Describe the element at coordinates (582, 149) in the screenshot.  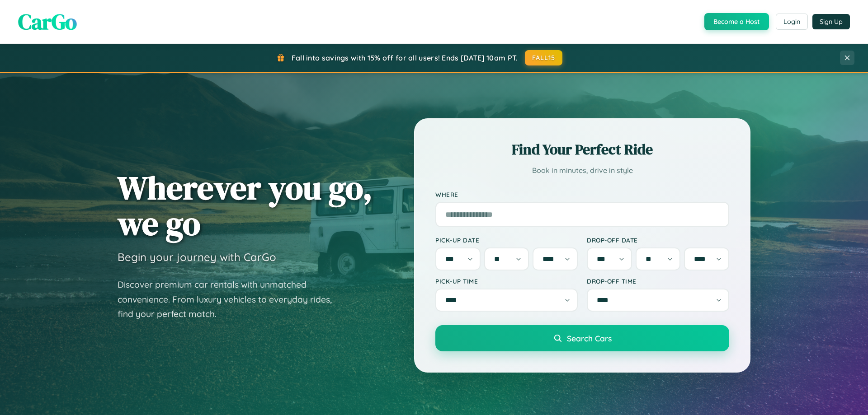
I see `h2: Find Your Perfect Ride` at that location.